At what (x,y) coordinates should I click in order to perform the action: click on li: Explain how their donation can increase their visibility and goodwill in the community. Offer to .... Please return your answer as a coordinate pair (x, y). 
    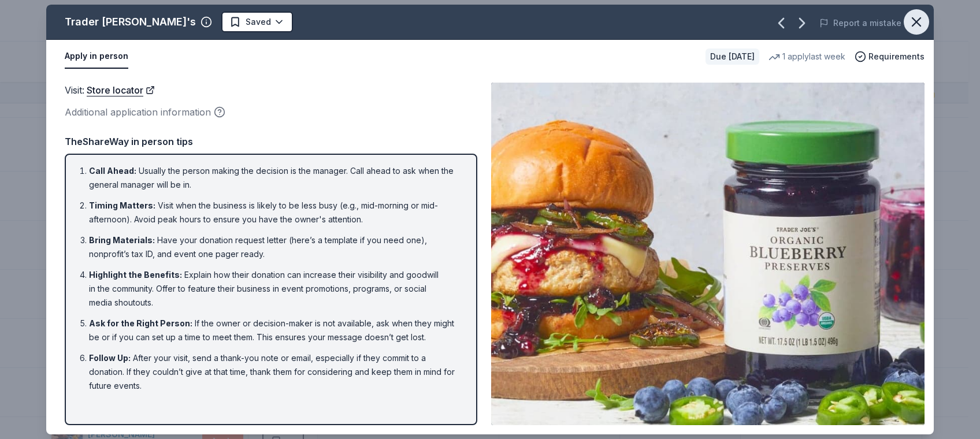
    Looking at the image, I should click on (274, 289).